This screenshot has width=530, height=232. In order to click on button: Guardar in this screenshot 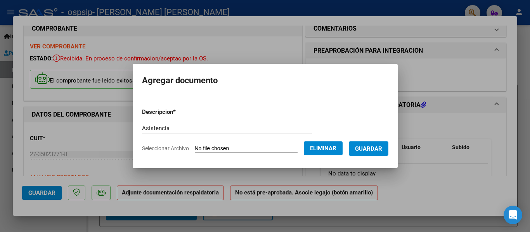, I will do `click(369, 149)`.